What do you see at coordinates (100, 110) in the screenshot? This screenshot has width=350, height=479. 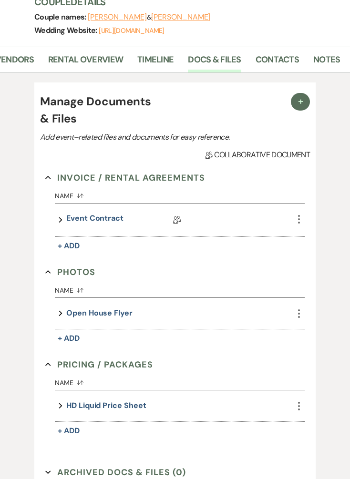 I see `h4: Manage Documents & Files` at bounding box center [100, 110].